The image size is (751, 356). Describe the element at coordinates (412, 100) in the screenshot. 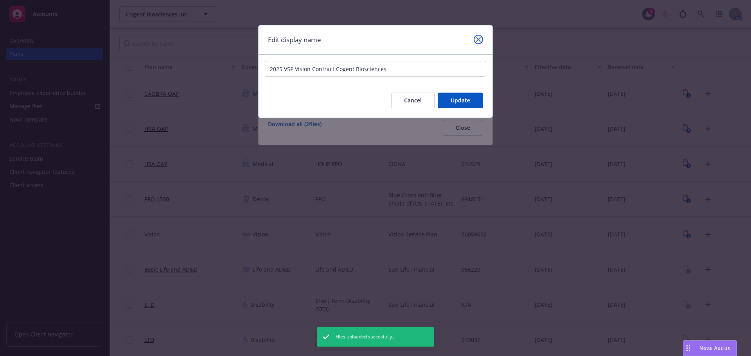

I see `button: Cancel` at that location.